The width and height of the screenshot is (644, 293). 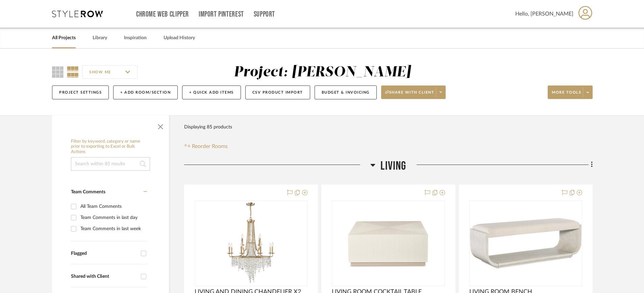 What do you see at coordinates (64, 38) in the screenshot?
I see `a: All Projects` at bounding box center [64, 38].